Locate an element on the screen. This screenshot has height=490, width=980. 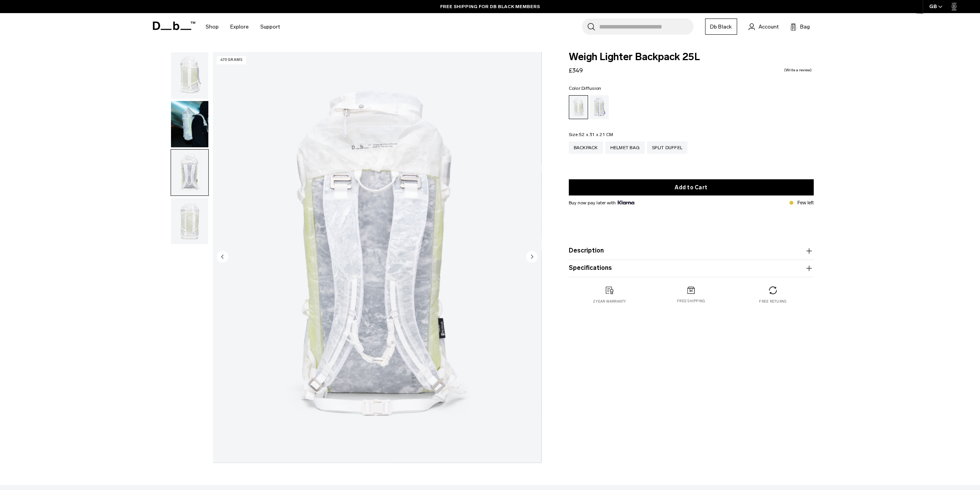
span: Diffusion is located at coordinates (592, 88).